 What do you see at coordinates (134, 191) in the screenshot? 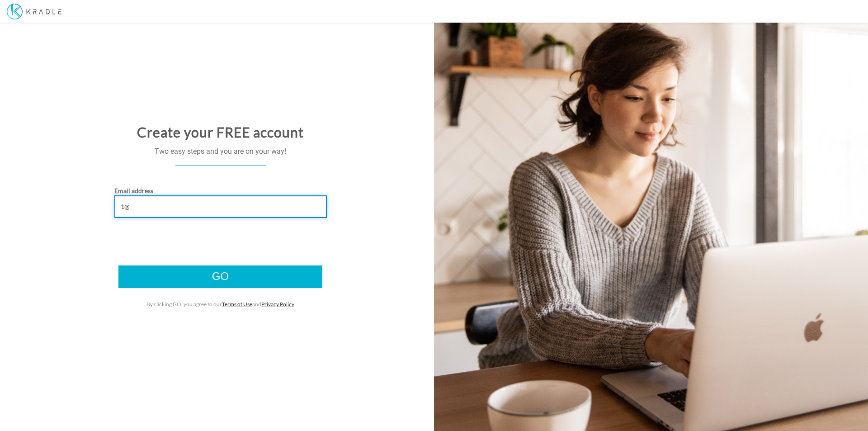
I see `label: Email address` at bounding box center [134, 191].